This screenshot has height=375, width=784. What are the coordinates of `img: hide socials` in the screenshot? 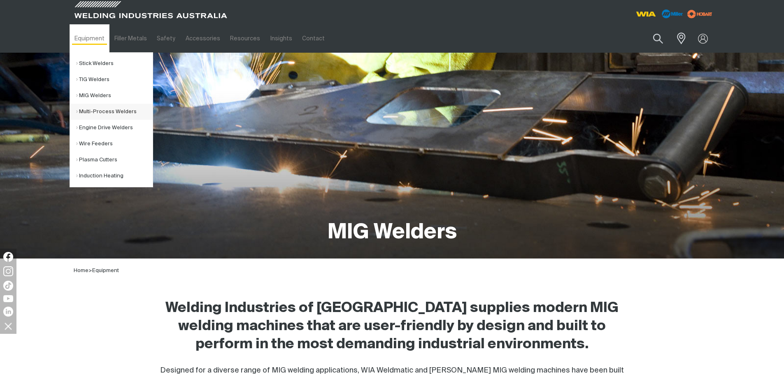 It's located at (8, 326).